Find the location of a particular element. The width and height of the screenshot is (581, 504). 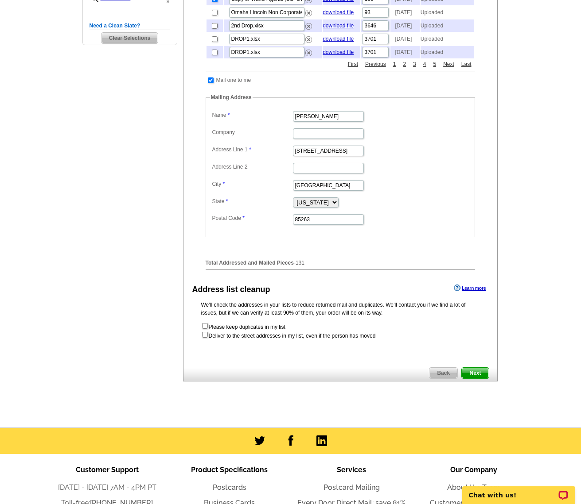

a: Postcard Mailing is located at coordinates (351, 488).